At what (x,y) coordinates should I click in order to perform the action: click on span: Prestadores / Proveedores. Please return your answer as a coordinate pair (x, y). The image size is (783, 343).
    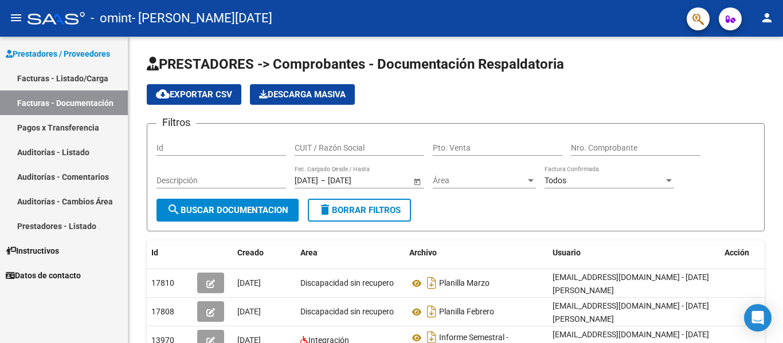
    Looking at the image, I should click on (58, 54).